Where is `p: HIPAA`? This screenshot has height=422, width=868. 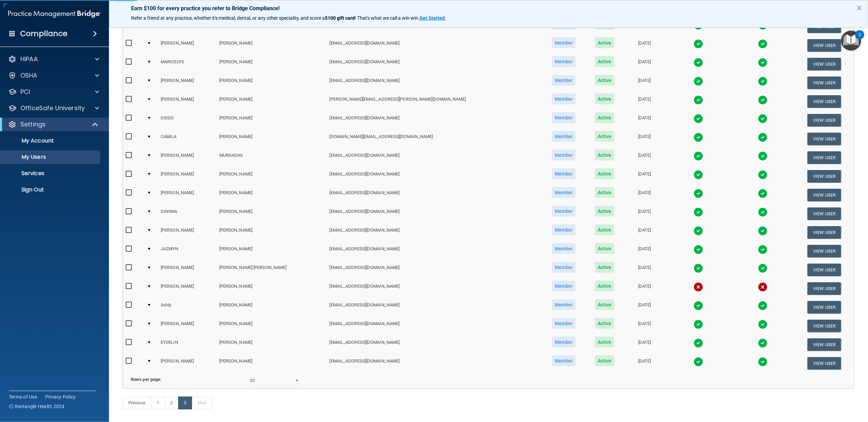 p: HIPAA is located at coordinates (29, 59).